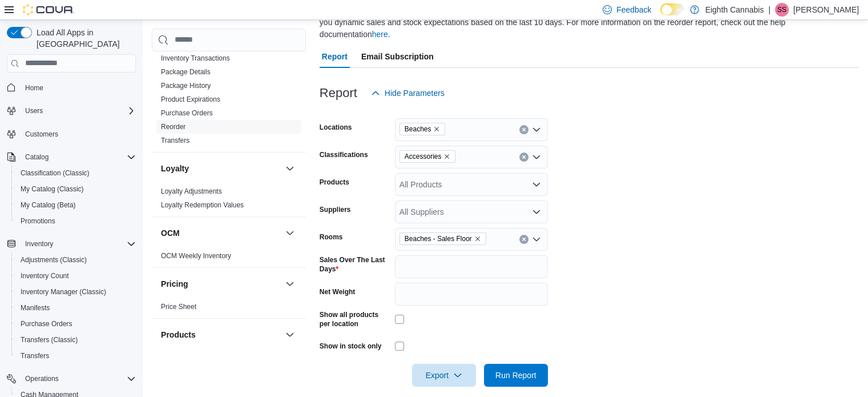 This screenshot has height=397, width=868. What do you see at coordinates (186, 85) in the screenshot?
I see `span: Package History` at bounding box center [186, 85].